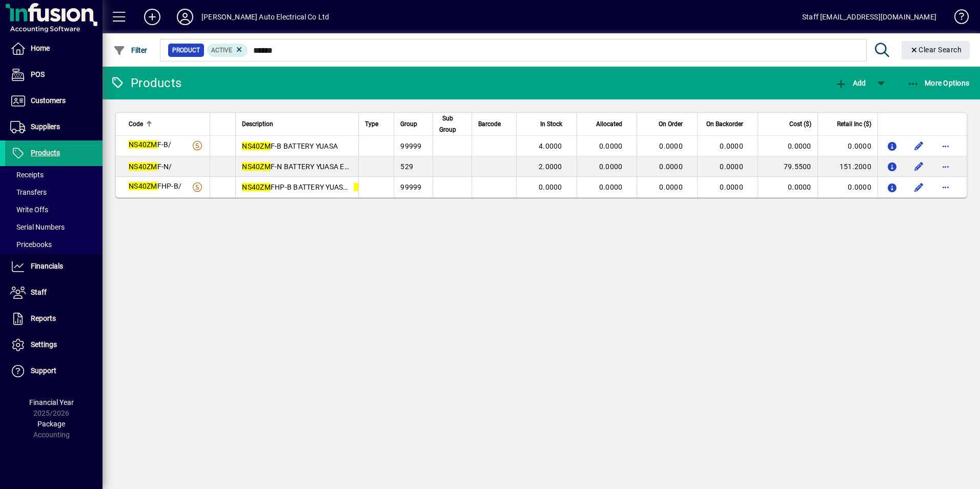 The image size is (980, 489). What do you see at coordinates (447, 124) in the screenshot?
I see `span: Sub Group` at bounding box center [447, 124].